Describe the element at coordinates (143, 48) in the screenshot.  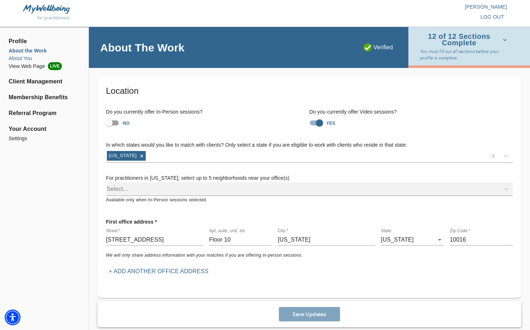
I see `h4: About The Work` at that location.